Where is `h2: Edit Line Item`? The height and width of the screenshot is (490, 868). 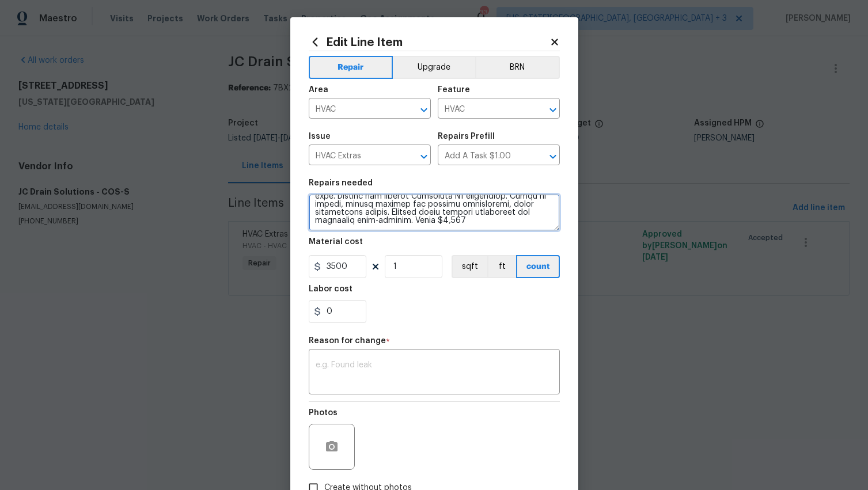 h2: Edit Line Item is located at coordinates (429, 42).